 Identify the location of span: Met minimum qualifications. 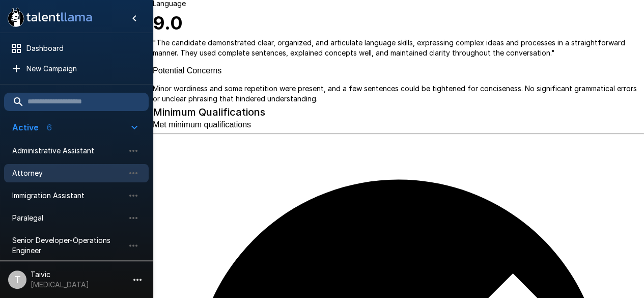
(201, 124).